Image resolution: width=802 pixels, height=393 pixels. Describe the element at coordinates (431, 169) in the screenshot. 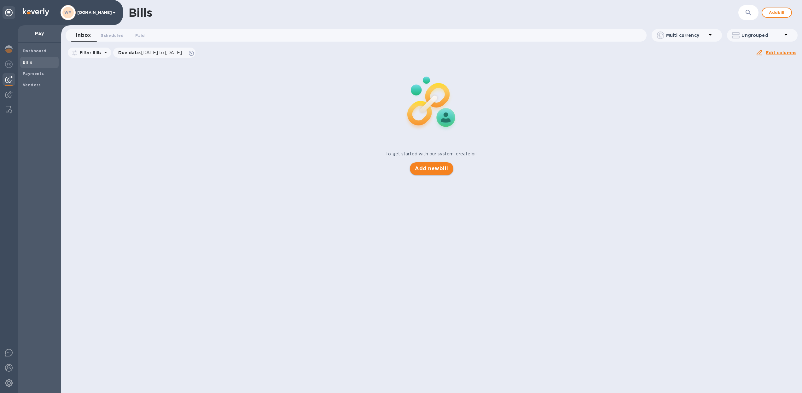

I see `span: Add new bill` at that location.